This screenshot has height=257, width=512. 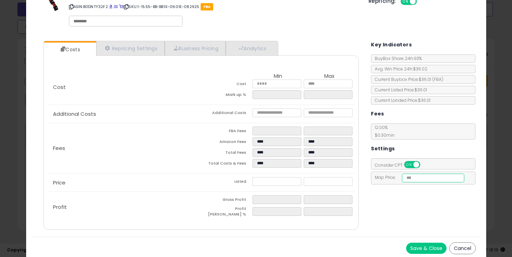 What do you see at coordinates (70, 49) in the screenshot?
I see `a: Costs` at bounding box center [70, 49].